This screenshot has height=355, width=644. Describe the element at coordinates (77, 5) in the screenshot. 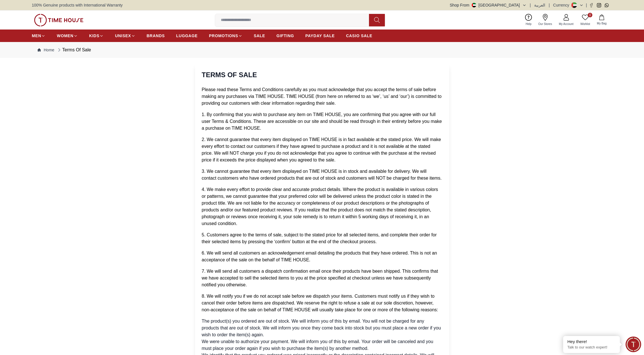

I see `span: 100% Genuine products with International Warranty` at that location.